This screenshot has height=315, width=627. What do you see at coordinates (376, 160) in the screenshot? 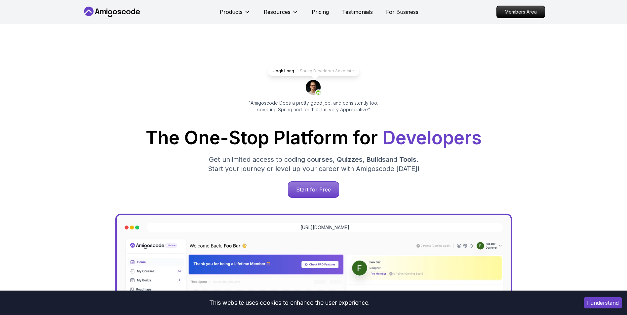
I see `span: Builds` at bounding box center [376, 160].